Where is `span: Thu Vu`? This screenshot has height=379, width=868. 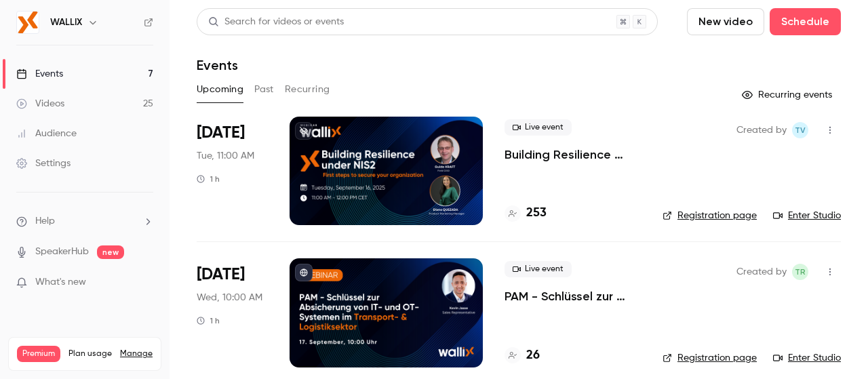 span: Thu Vu is located at coordinates (801, 130).